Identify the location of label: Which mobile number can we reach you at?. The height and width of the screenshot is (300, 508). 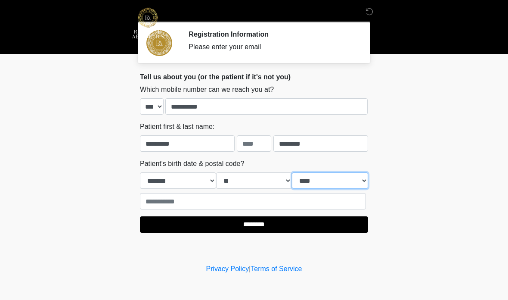
(207, 90).